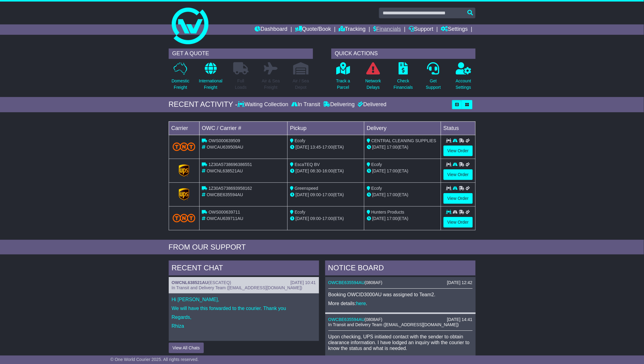 Image resolution: width=644 pixels, height=364 pixels. I want to click on span: OWCBE635594AU, so click(224, 195).